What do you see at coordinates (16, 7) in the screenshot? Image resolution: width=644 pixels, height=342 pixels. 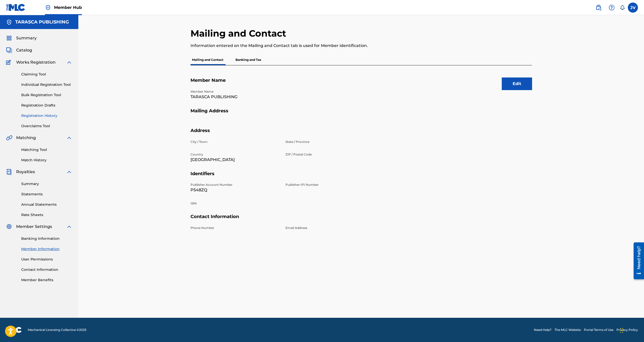 I see `img: MLC Logo` at bounding box center [16, 7].